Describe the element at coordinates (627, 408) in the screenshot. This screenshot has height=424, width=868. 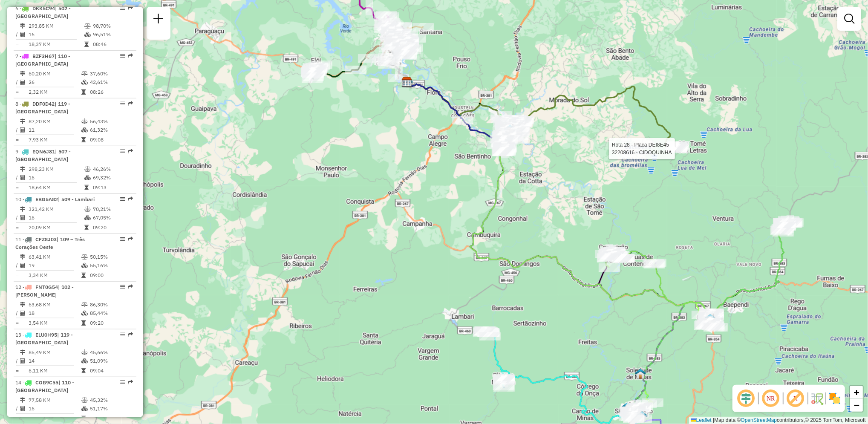
I see `img: Ponto de Apoio - Varginha PA` at that location.